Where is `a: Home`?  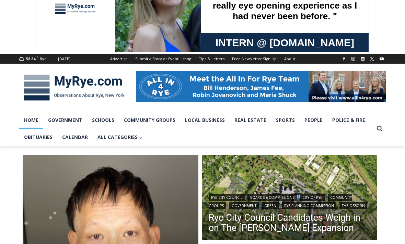
a: Home is located at coordinates (31, 120).